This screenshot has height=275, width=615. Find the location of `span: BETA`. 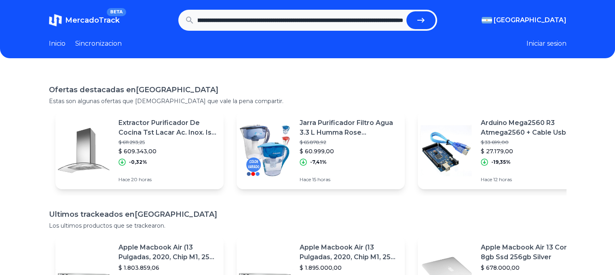

span: BETA is located at coordinates (116, 12).